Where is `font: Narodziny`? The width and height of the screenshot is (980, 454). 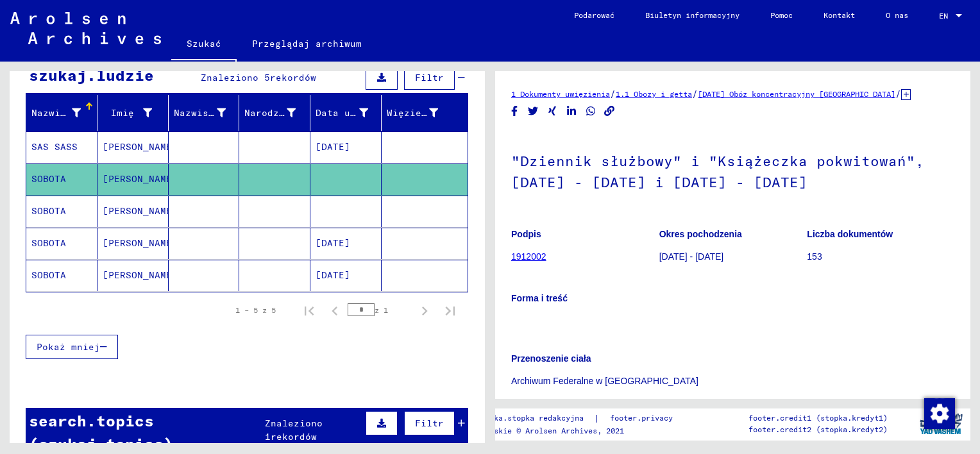 font: Narodziny is located at coordinates (270, 113).